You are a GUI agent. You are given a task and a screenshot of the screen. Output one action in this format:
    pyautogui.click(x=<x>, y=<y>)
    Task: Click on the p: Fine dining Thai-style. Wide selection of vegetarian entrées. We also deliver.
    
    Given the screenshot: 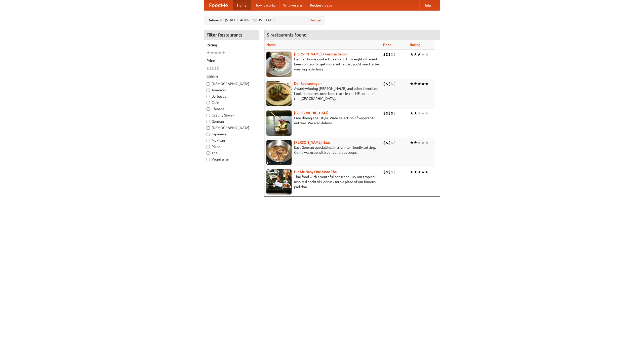 What is the action you would take?
    pyautogui.click(x=322, y=121)
    